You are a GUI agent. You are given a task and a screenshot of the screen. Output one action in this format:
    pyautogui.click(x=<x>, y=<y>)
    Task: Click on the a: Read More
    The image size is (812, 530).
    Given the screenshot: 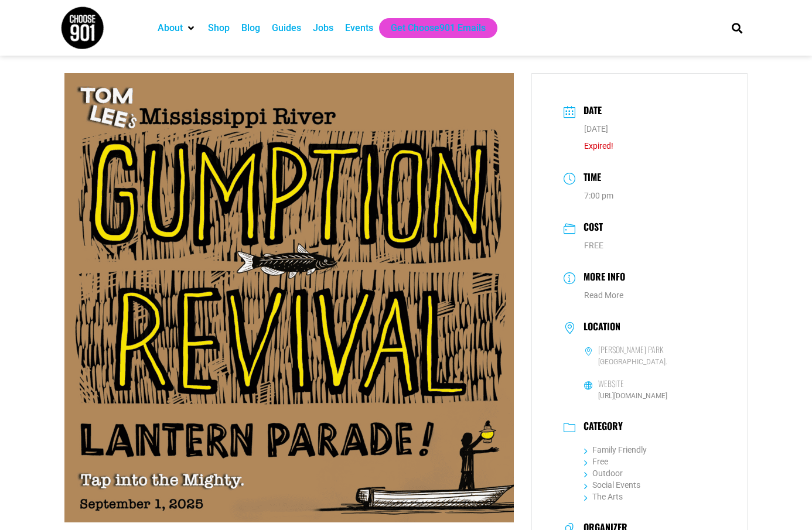 What is the action you would take?
    pyautogui.click(x=604, y=296)
    